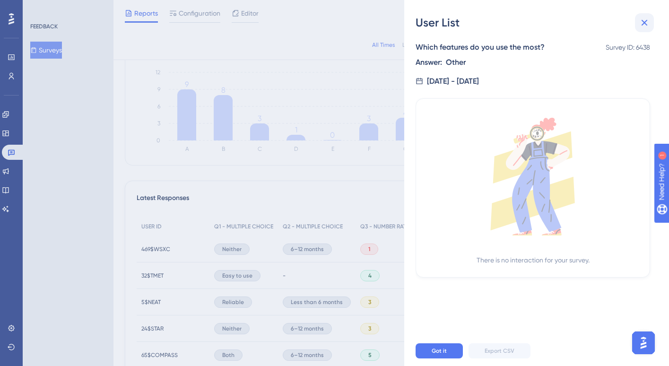  I want to click on span: Need Help?, so click(41, 8).